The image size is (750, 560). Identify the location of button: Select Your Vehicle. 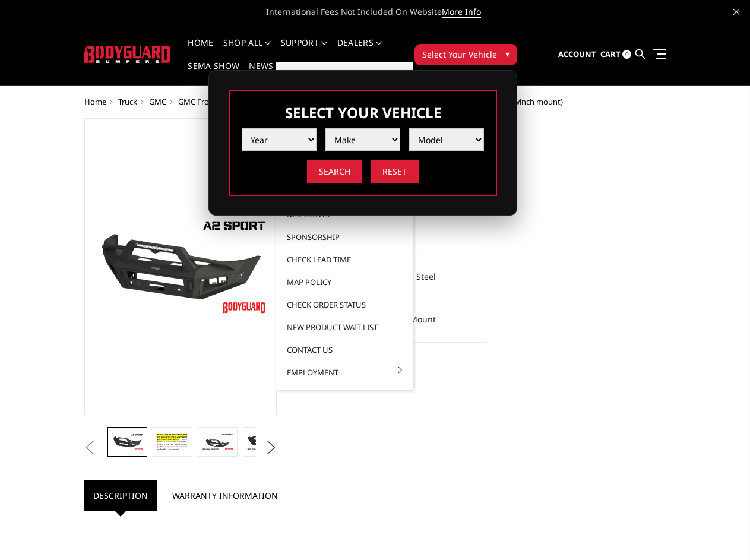
(466, 55).